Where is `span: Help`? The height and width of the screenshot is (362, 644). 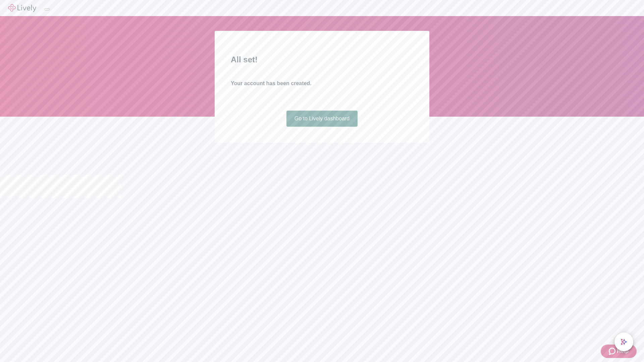 span: Help is located at coordinates (623, 351).